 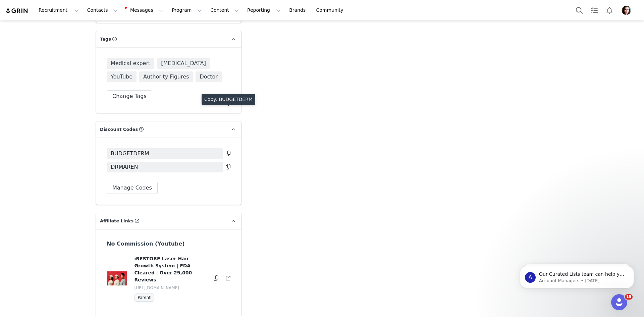 I want to click on button: Contacts, so click(x=102, y=10).